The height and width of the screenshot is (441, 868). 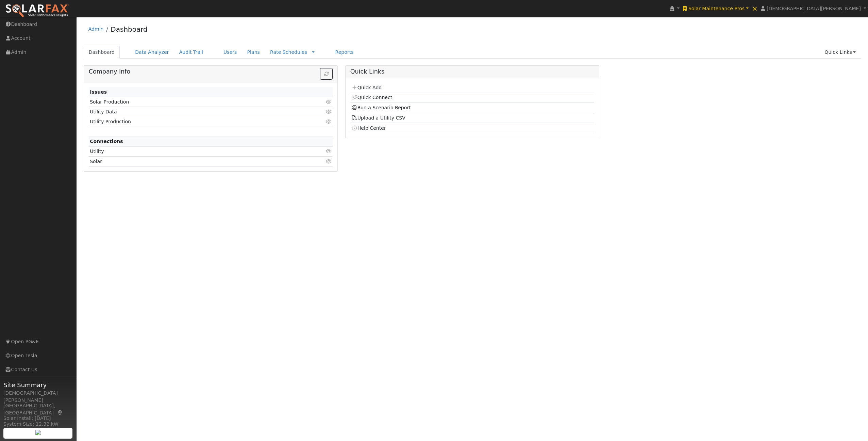 I want to click on td: Utility Production, so click(x=191, y=122).